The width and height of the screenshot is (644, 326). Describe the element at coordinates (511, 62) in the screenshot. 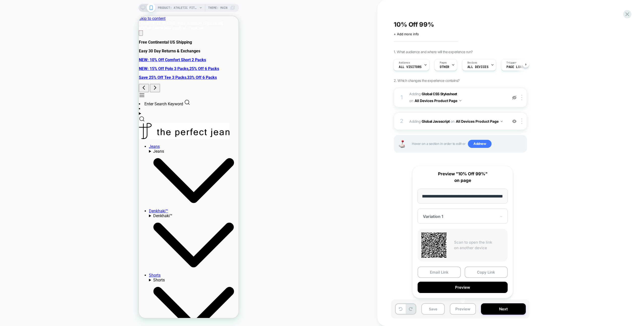

I see `span: Trigger` at that location.